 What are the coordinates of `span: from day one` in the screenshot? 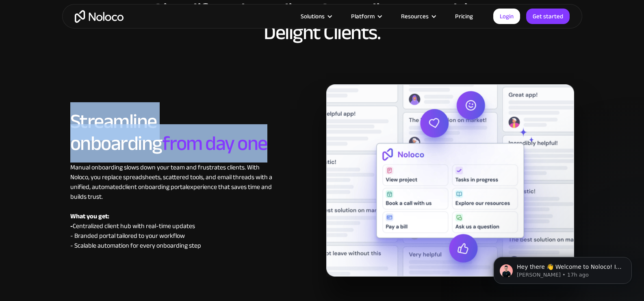 It's located at (215, 143).